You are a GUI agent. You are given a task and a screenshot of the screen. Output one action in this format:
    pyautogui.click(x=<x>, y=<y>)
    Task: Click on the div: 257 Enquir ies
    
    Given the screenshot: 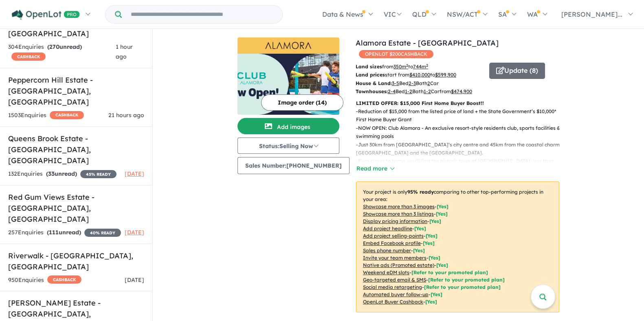 What is the action you would take?
    pyautogui.click(x=65, y=233)
    